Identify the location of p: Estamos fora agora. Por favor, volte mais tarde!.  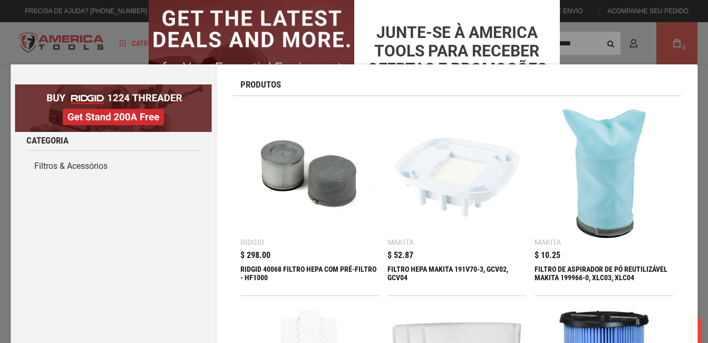
(67, 20).